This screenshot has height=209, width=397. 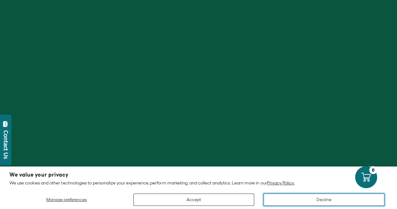 What do you see at coordinates (324, 200) in the screenshot?
I see `button: Decline` at bounding box center [324, 200].